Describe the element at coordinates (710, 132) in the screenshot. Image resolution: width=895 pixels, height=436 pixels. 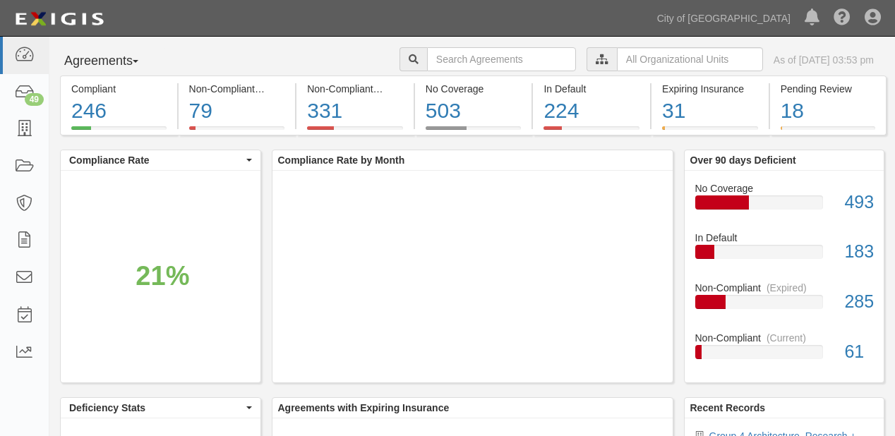
I see `a: Expiring Insurance31` at that location.